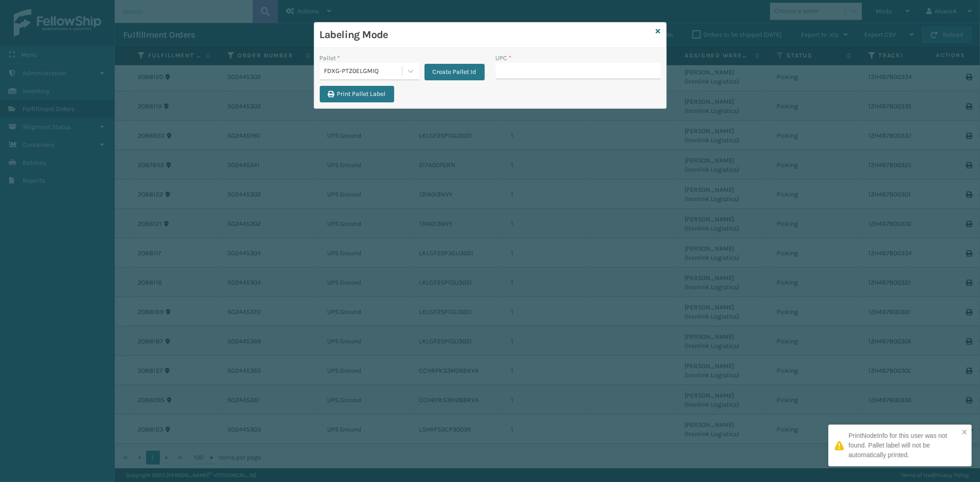 The image size is (980, 482). Describe the element at coordinates (503, 57) in the screenshot. I see `label: UPC` at that location.